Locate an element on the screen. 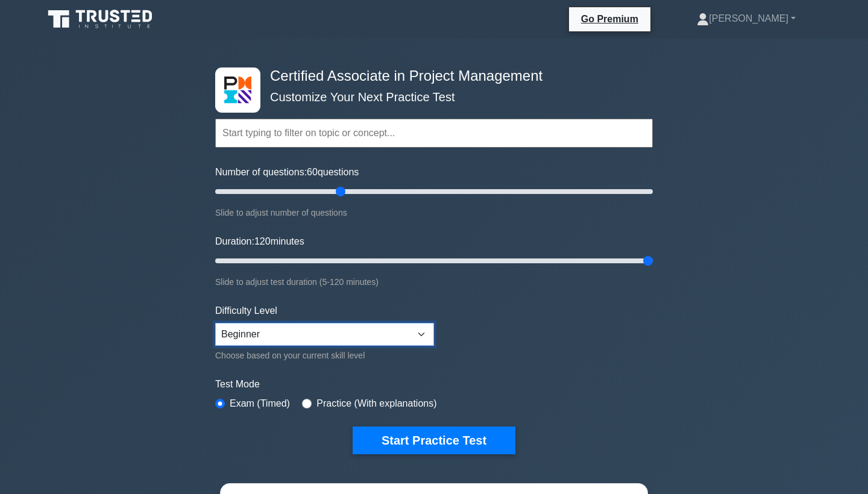 The height and width of the screenshot is (494, 868). div: Choose based on your current skill level is located at coordinates (325, 355).